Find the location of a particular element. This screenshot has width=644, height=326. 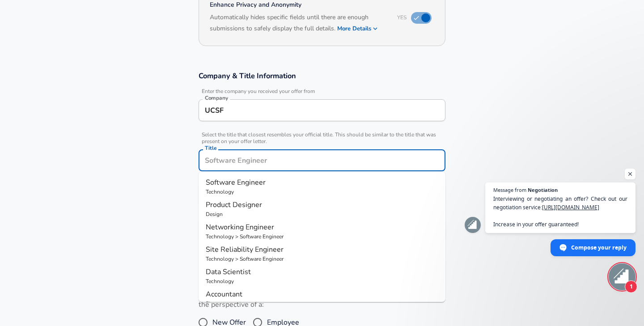

span: Data Scientist is located at coordinates (228, 272).